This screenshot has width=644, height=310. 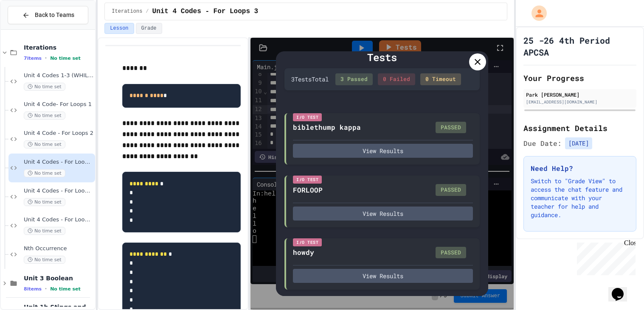 What do you see at coordinates (543, 143) in the screenshot?
I see `span: Due Date:` at bounding box center [543, 143].